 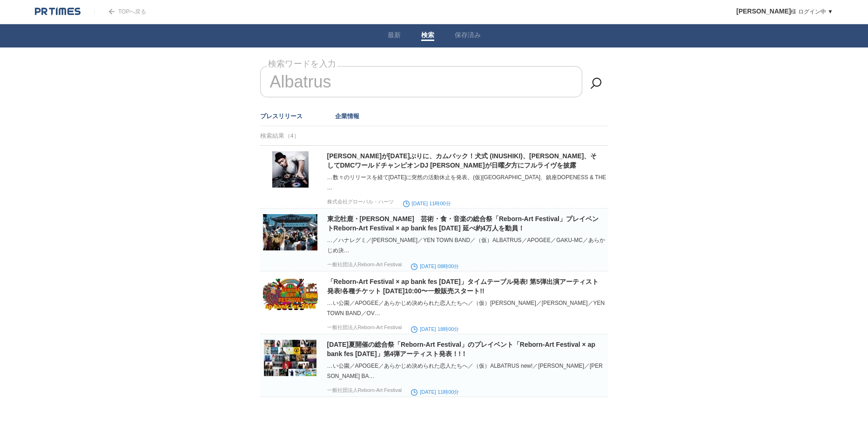 I want to click on img: arrow.png, so click(x=112, y=11).